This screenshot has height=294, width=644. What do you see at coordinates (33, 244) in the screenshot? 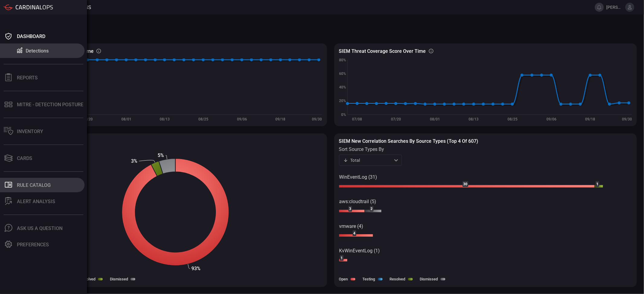
I see `div: Preferences` at bounding box center [33, 244].